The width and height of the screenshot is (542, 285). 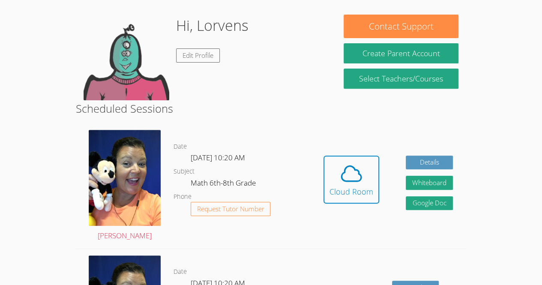 I want to click on img: default.png, so click(x=126, y=57).